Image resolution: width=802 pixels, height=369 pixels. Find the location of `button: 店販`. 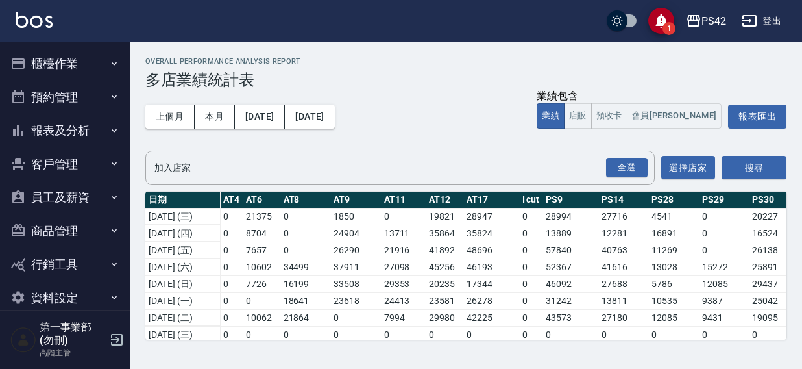

button: 店販 is located at coordinates (578, 116).